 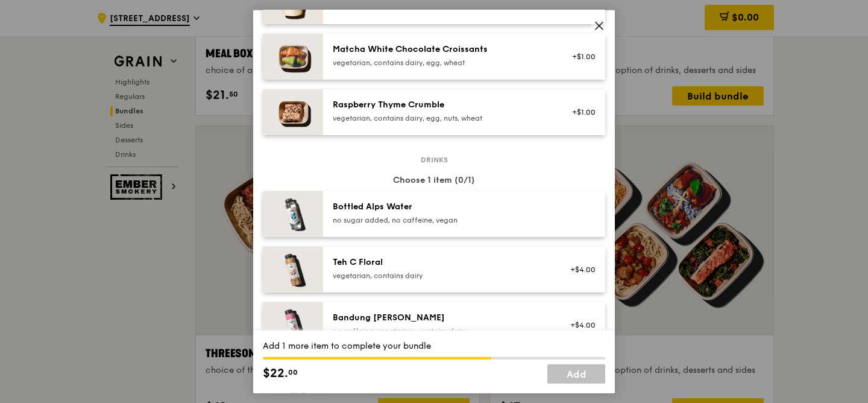 I want to click on span: Drinks, so click(x=434, y=159).